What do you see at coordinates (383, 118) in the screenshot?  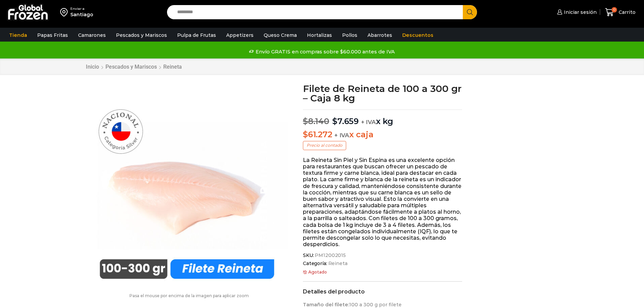 I see `p: x kg` at bounding box center [383, 118].